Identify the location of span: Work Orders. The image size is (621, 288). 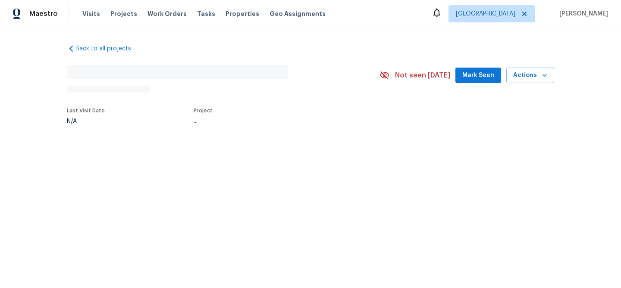
(167, 14).